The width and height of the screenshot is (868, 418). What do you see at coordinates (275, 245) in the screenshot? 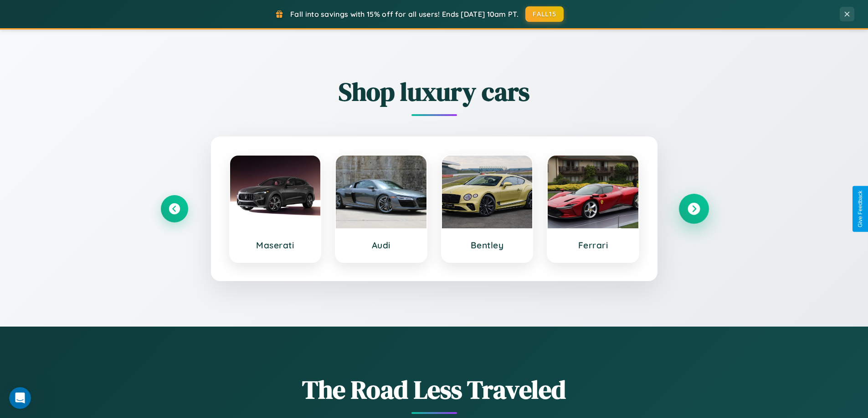
I see `h3: Maserati` at bounding box center [275, 245].